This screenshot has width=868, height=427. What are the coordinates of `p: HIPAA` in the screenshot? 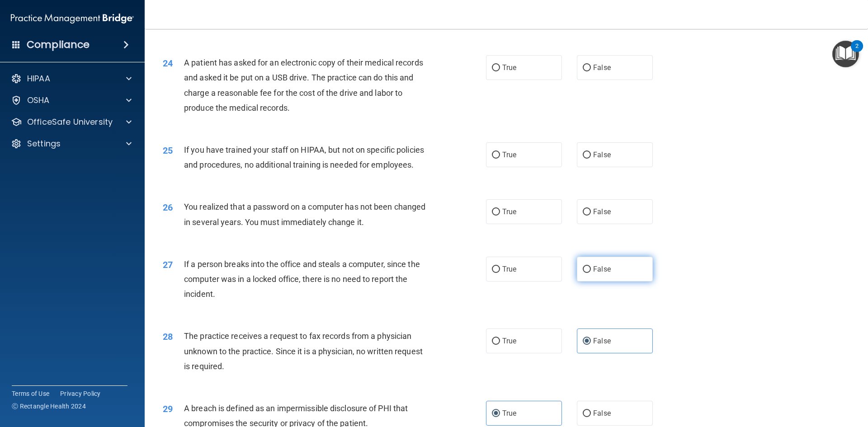 It's located at (38, 79).